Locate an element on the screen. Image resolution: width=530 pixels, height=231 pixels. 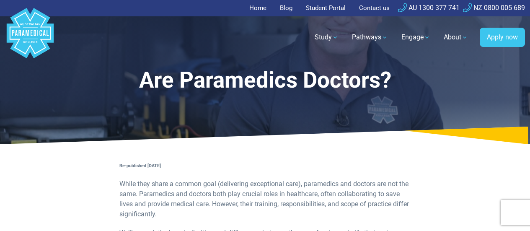
a: AU 1300 377 741 is located at coordinates (428, 8).